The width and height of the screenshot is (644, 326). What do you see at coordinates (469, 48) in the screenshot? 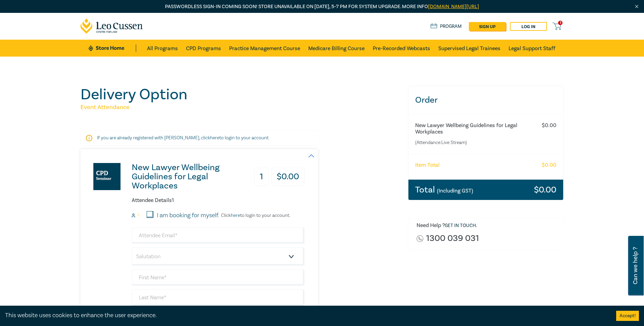
I see `a: Supervised Legal Trainees` at bounding box center [469, 48].